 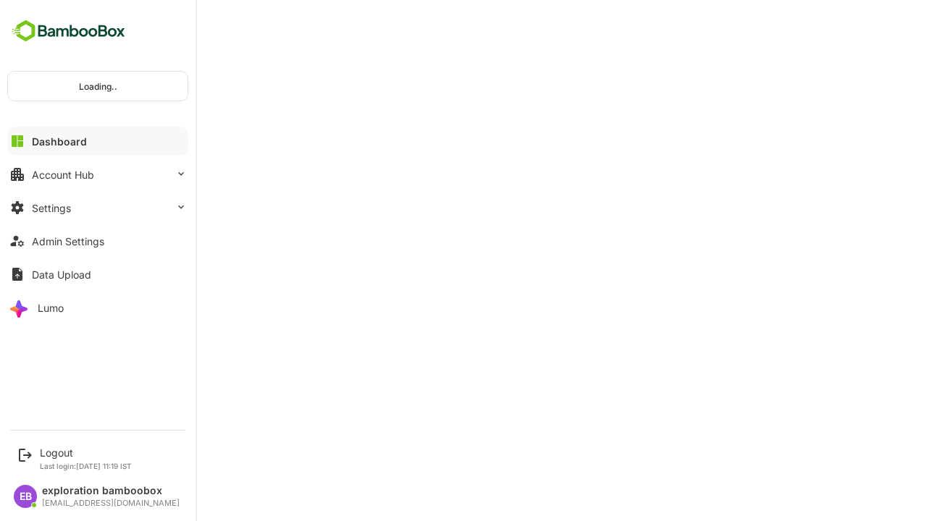 I want to click on div: EB, so click(x=25, y=497).